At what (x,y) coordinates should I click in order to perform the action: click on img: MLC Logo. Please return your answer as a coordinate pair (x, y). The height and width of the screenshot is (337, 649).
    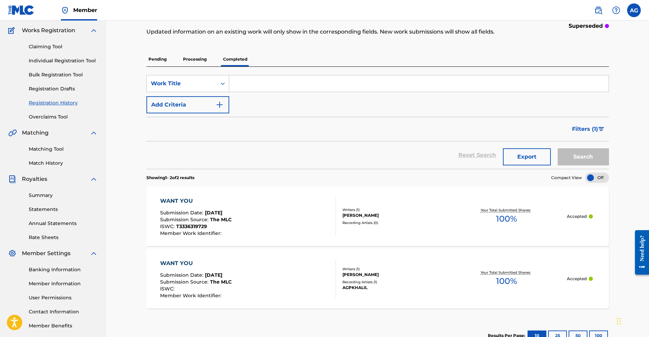
    Looking at the image, I should click on (21, 10).